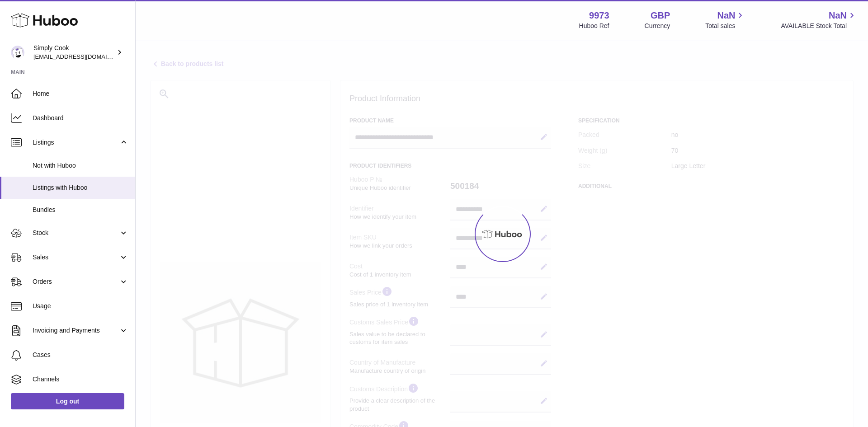 Image resolution: width=868 pixels, height=427 pixels. What do you see at coordinates (81, 165) in the screenshot?
I see `span: Not with Huboo` at bounding box center [81, 165].